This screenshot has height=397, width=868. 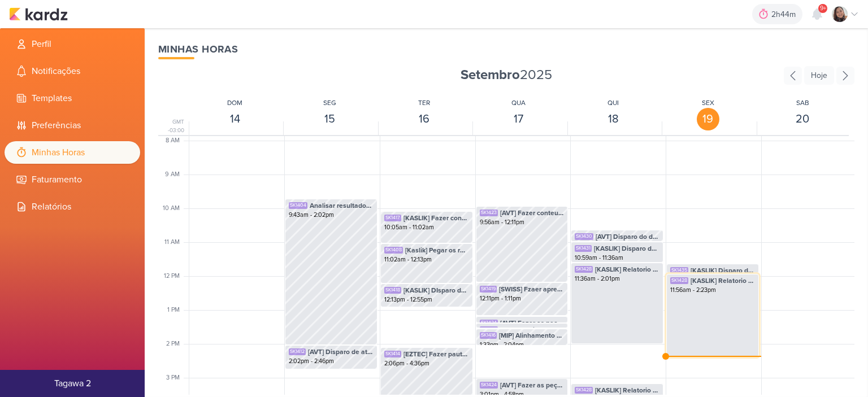 I want to click on div: TER, so click(x=423, y=103).